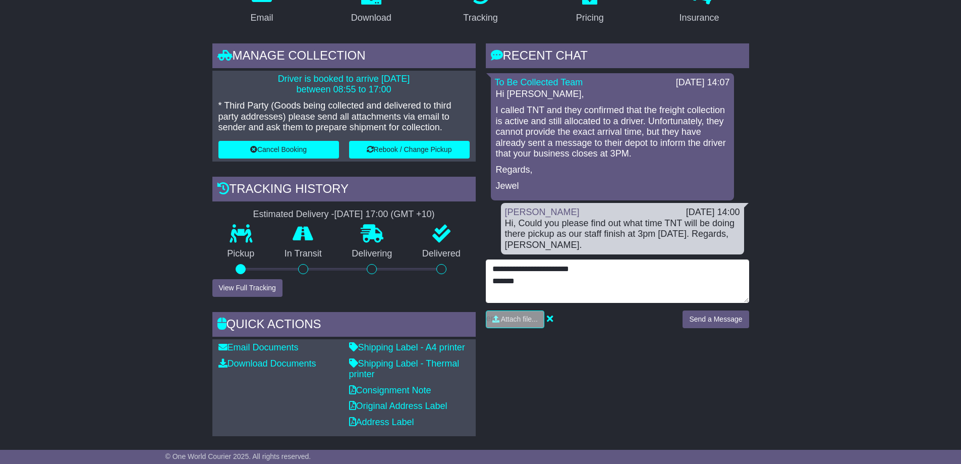 The height and width of the screenshot is (464, 961). Describe the element at coordinates (699, 18) in the screenshot. I see `div: Insurance` at that location.